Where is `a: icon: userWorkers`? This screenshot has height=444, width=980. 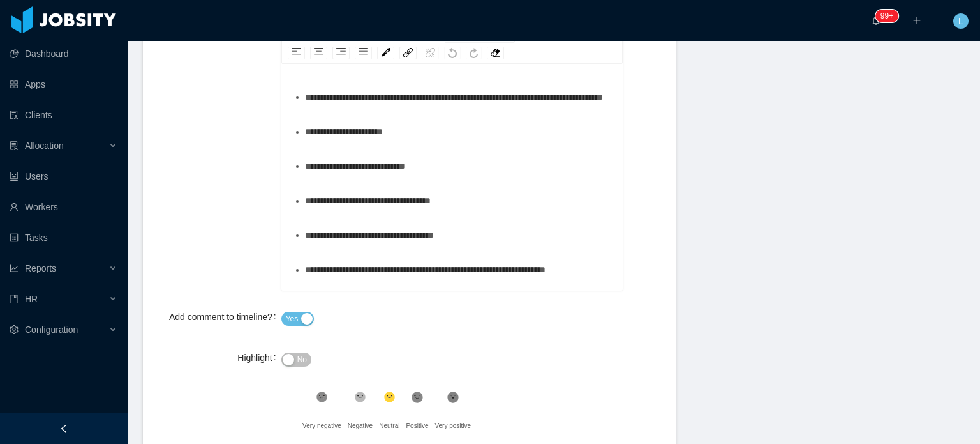
a: icon: userWorkers is located at coordinates (63, 207).